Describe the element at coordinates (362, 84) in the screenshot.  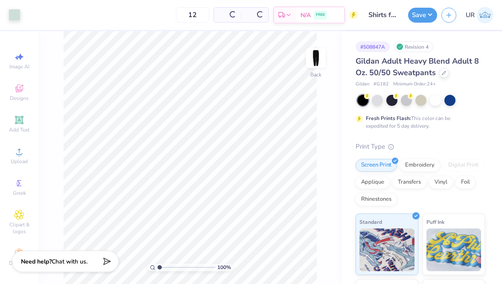
I see `span: Gildan` at that location.